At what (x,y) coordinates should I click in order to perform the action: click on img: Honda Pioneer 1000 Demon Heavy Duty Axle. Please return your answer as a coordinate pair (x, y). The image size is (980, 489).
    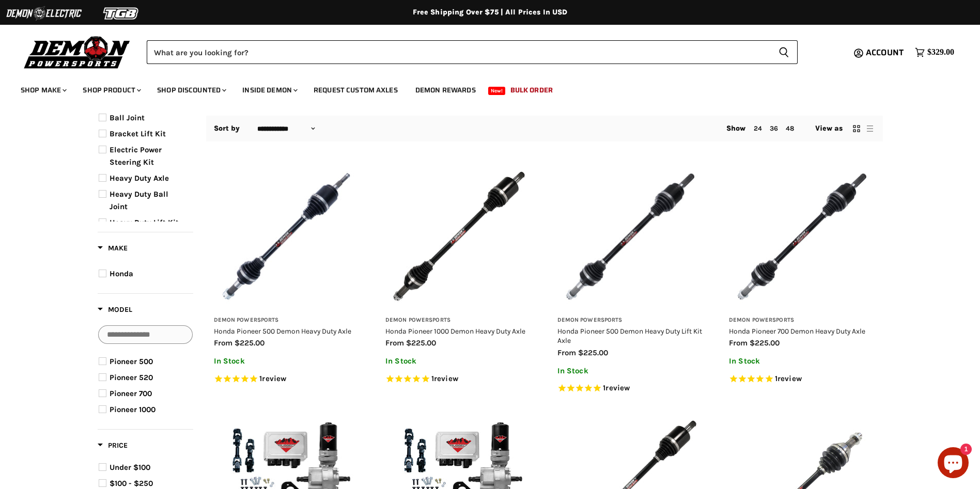
    Looking at the image, I should click on (458, 236).